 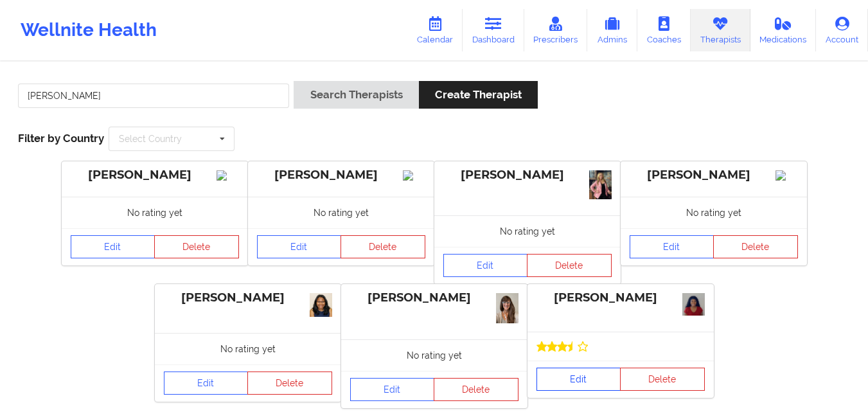 I want to click on a: Prescribers, so click(x=556, y=30).